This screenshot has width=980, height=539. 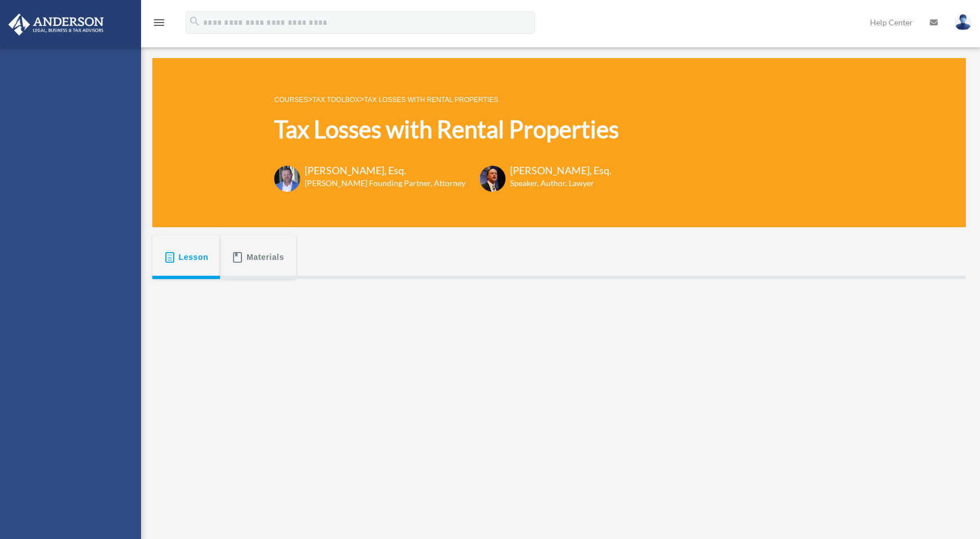 I want to click on img: User Pic, so click(x=963, y=22).